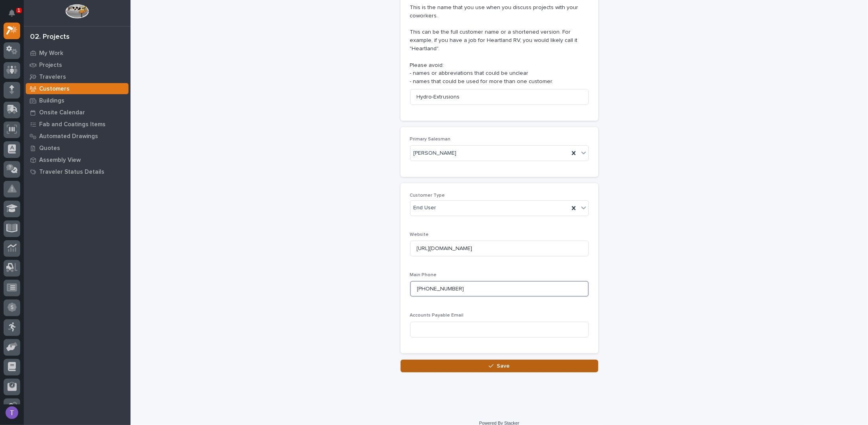  What do you see at coordinates (50, 65) in the screenshot?
I see `p: Projects` at bounding box center [50, 65].